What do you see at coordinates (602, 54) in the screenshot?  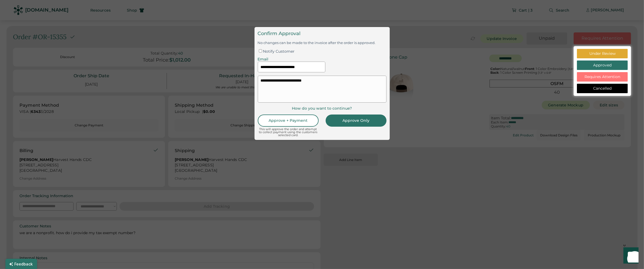 I see `div: Under Review` at bounding box center [602, 54].